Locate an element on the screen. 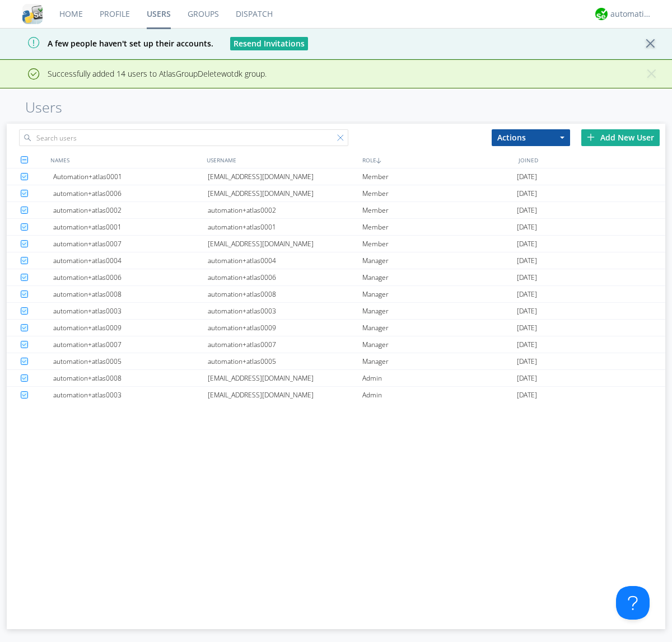  span: Successfully added 14 users to AtlasGroupDeletewotdk group. is located at coordinates (137, 74).